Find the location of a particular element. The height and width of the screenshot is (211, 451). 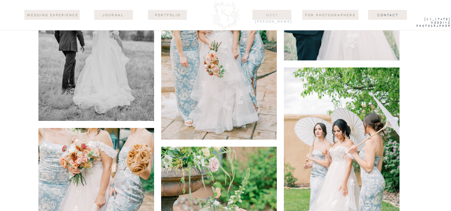

nav: journal is located at coordinates (113, 15).